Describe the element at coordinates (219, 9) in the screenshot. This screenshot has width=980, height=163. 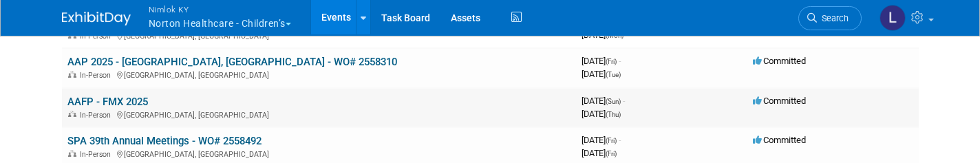
I see `span: Nimlok KY` at that location.